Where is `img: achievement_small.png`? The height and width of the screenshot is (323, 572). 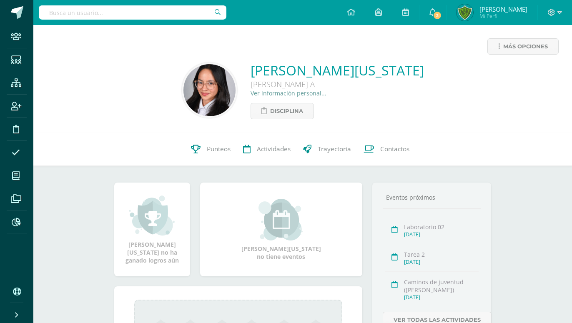
img: achievement_small.png is located at coordinates (152, 216).